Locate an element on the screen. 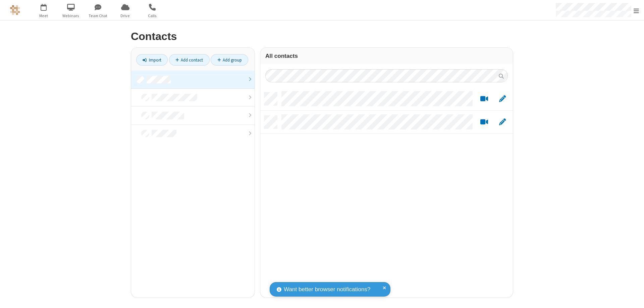  a: Add group is located at coordinates (229, 60).